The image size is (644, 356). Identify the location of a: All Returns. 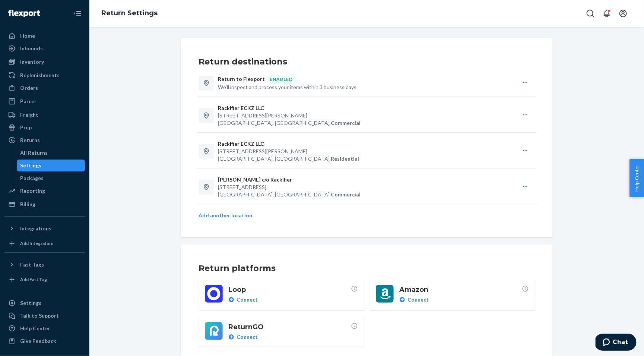
(51, 153).